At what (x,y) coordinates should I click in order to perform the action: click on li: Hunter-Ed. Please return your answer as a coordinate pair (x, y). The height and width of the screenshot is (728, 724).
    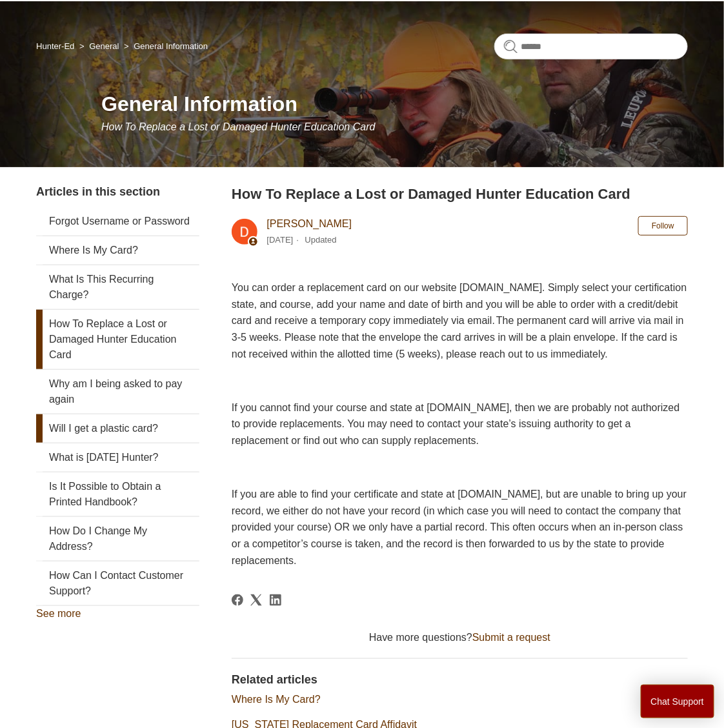
    Looking at the image, I should click on (56, 46).